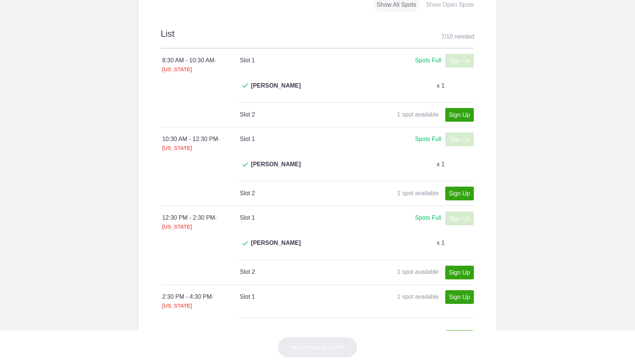  What do you see at coordinates (201, 302) in the screenshot?
I see `div: 2:30 PM - 4:30 PM` at bounding box center [201, 302].